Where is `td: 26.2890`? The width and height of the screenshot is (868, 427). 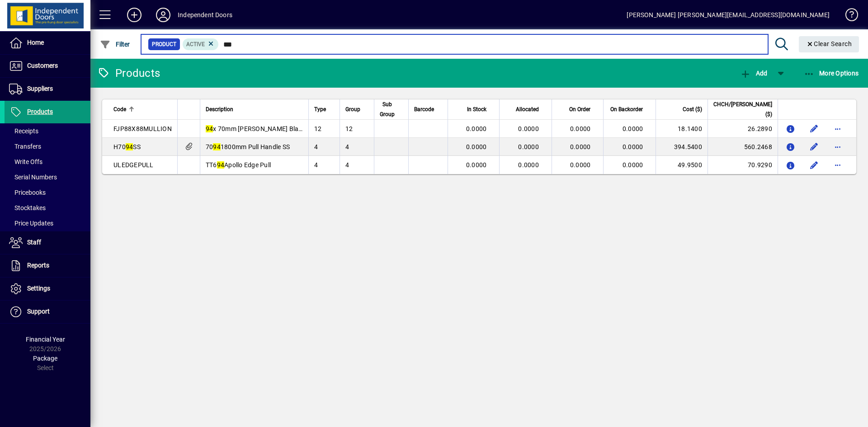 td: 26.2890 is located at coordinates (742, 129).